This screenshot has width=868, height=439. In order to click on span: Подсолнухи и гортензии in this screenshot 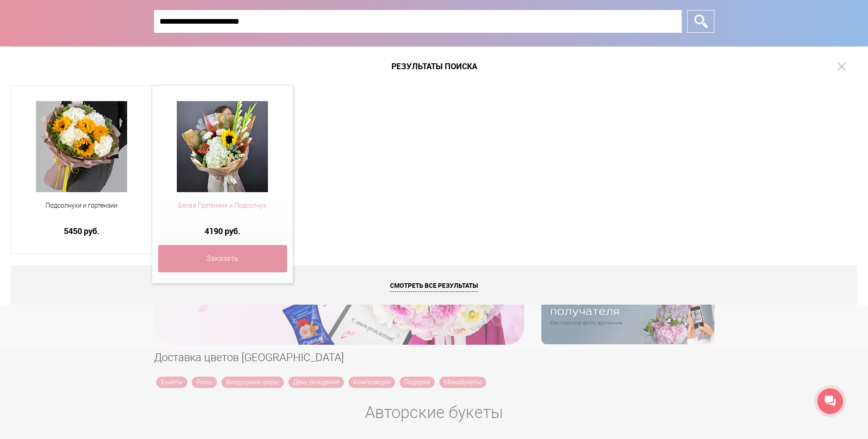, I will do `click(82, 205)`.